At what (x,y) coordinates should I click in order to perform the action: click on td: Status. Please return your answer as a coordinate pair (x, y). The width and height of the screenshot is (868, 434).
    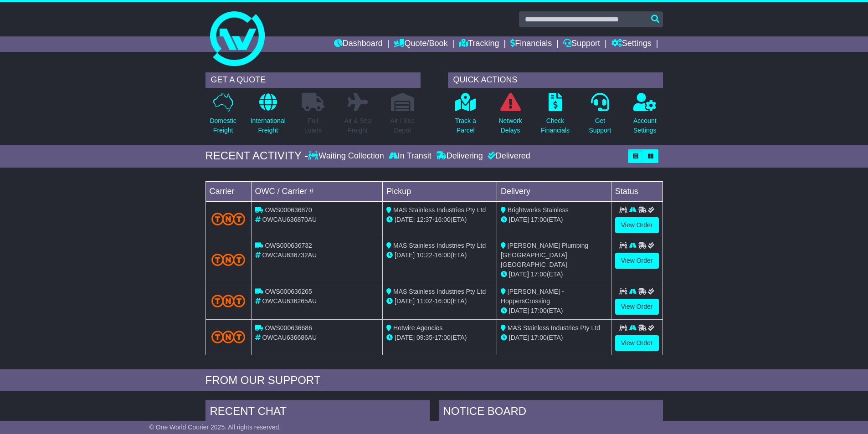
    Looking at the image, I should click on (637, 192).